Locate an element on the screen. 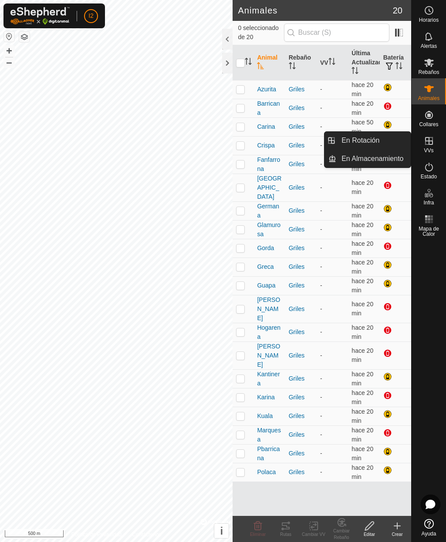 The image size is (446, 542). a: Ayuda is located at coordinates (428, 528).